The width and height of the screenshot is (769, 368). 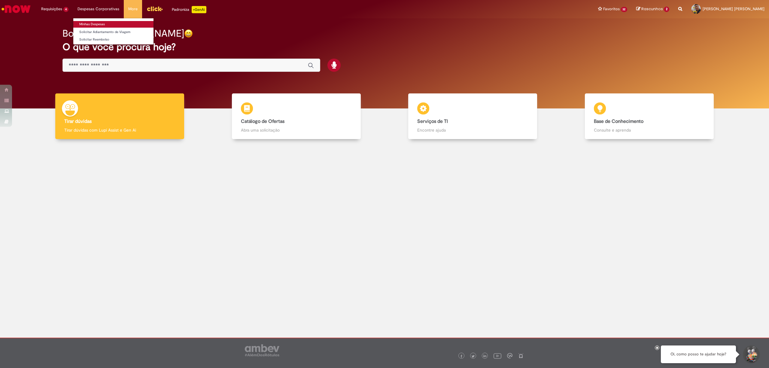 What do you see at coordinates (650, 116) in the screenshot?
I see `a: Base de Conhecimento Consulte e aprenda` at bounding box center [650, 116].